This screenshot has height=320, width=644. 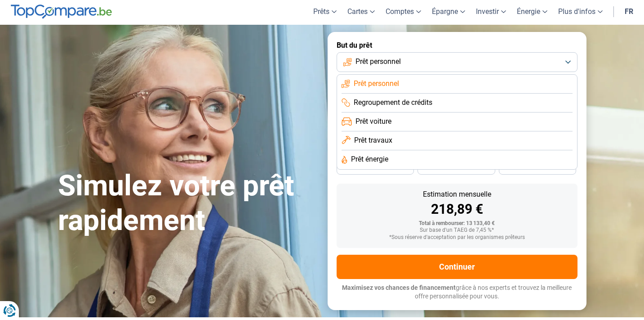 What do you see at coordinates (457, 62) in the screenshot?
I see `button: Prêt personnel` at bounding box center [457, 62].